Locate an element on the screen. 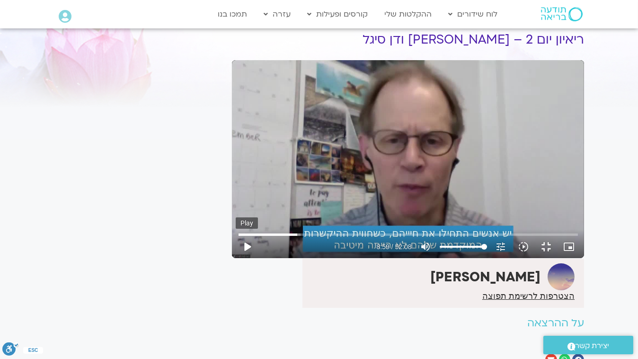 The height and width of the screenshot is (359, 638). a: לוח שידורים is located at coordinates (473, 14).